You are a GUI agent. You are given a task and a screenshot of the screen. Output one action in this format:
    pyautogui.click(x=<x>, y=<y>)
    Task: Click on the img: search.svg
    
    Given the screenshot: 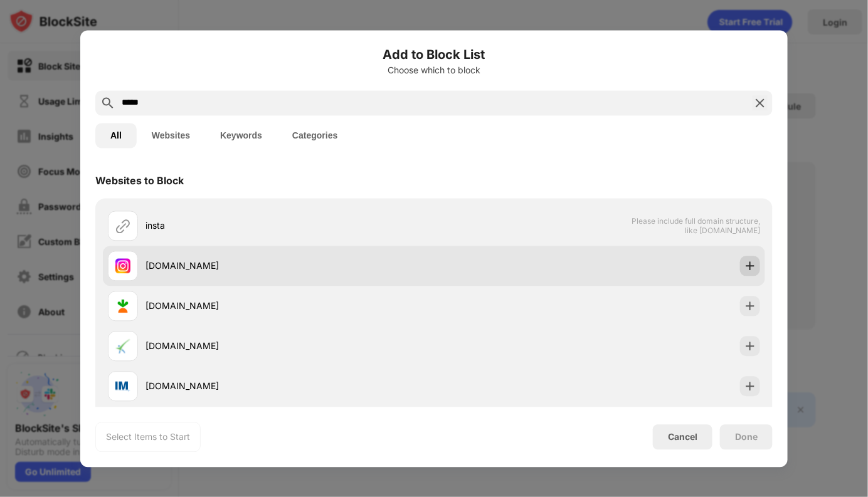 What is the action you would take?
    pyautogui.click(x=107, y=102)
    